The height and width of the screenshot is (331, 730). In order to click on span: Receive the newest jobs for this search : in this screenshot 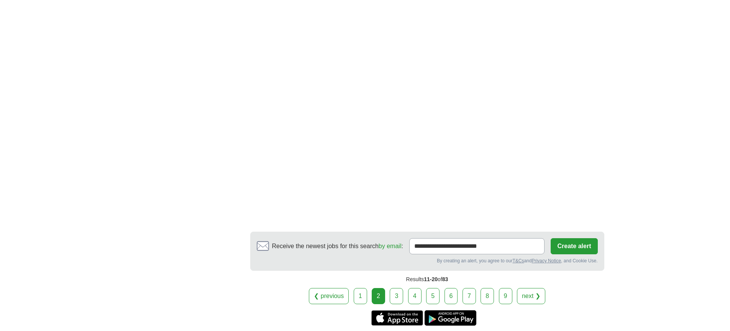, I will do `click(337, 246)`.